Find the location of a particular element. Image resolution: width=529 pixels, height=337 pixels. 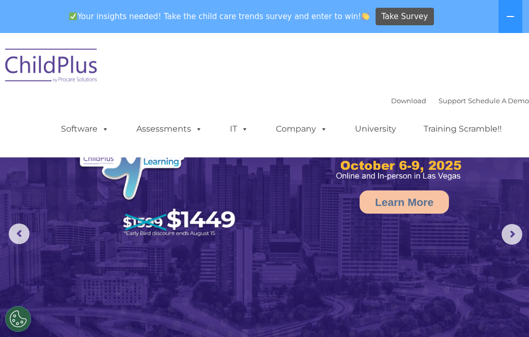

a: Learn More is located at coordinates (404, 202).